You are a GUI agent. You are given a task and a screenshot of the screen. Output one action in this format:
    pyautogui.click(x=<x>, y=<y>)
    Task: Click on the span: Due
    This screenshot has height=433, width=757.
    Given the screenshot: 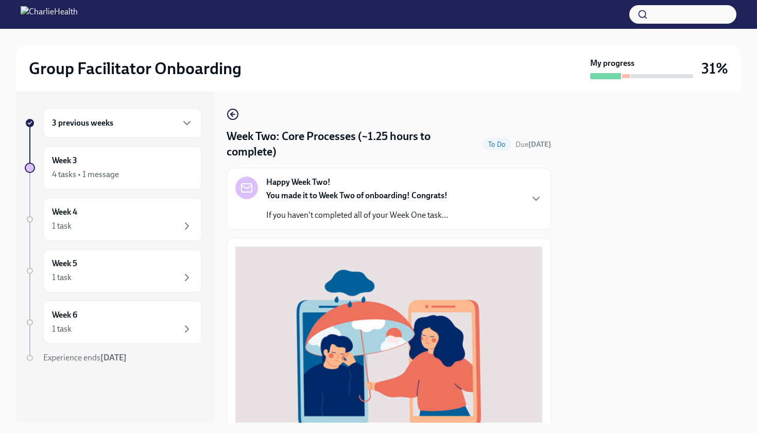 What is the action you would take?
    pyautogui.click(x=533, y=144)
    